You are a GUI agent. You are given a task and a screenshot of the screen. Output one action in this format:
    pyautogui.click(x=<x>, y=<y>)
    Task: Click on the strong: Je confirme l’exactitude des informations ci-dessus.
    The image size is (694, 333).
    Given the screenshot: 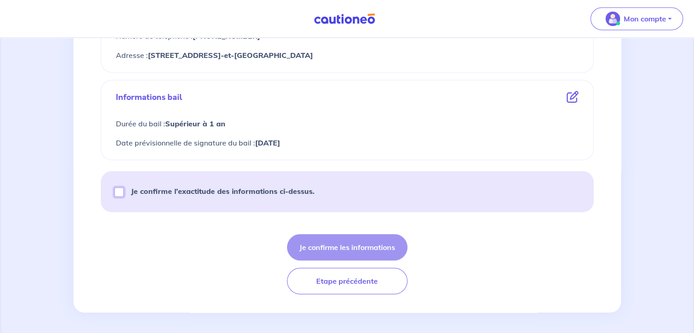 What is the action you would take?
    pyautogui.click(x=223, y=191)
    